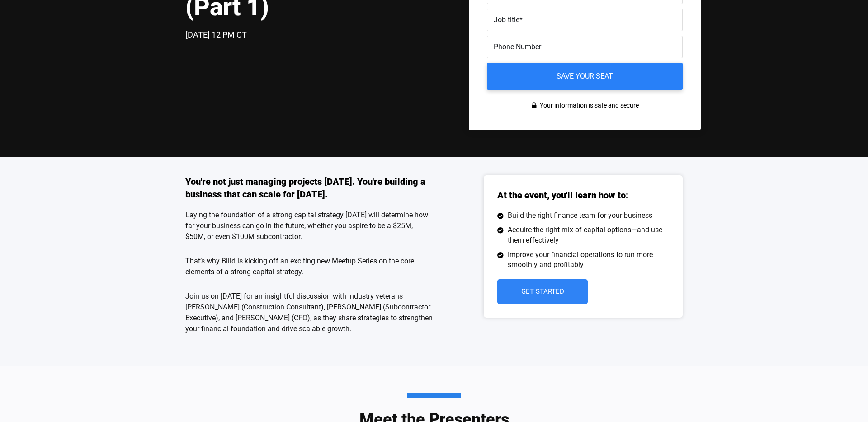  What do you see at coordinates (543, 291) in the screenshot?
I see `span: Get Started` at bounding box center [543, 291].